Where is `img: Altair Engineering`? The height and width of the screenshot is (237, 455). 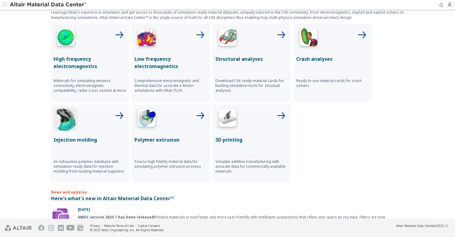
img: Altair Engineering is located at coordinates (18, 228).